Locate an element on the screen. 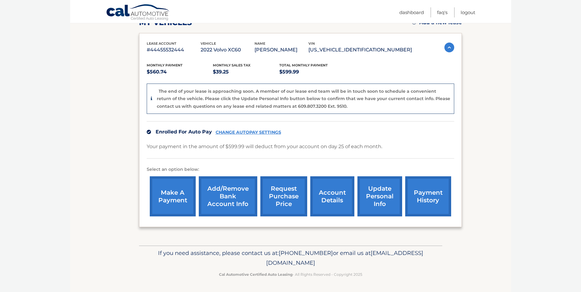 The width and height of the screenshot is (581, 292). a: FAQ's is located at coordinates (442, 12).